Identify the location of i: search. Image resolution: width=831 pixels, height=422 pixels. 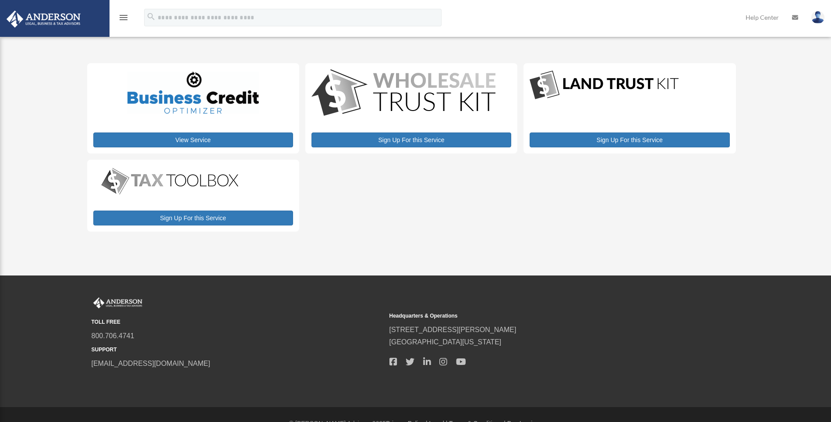
(151, 17).